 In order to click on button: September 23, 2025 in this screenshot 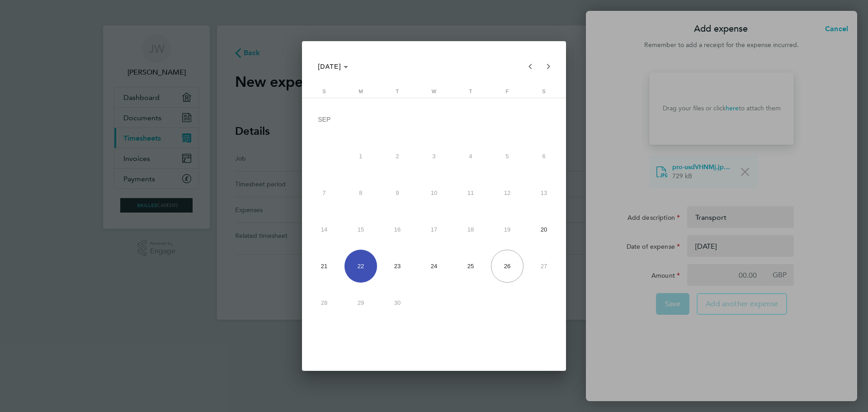, I will do `click(397, 266)`.